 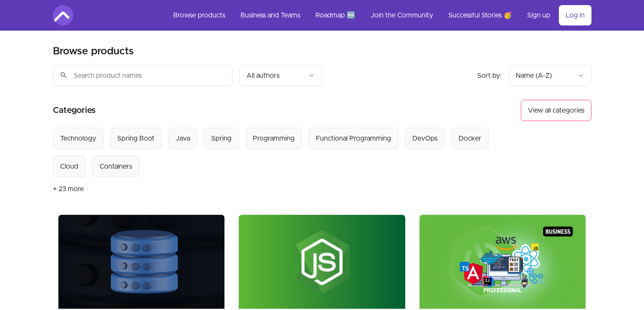 I want to click on img: Product image for Business - Full Stack Professional Bundle, so click(x=502, y=261).